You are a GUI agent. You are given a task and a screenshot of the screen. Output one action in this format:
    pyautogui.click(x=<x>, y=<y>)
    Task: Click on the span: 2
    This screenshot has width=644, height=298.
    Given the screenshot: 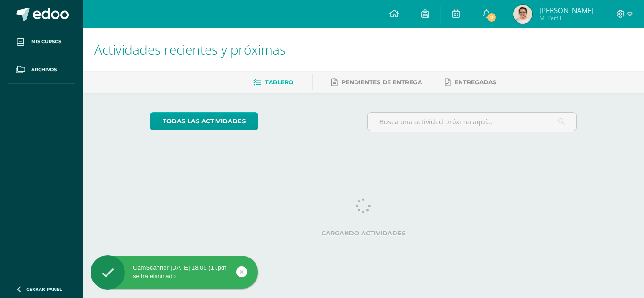 What is the action you would take?
    pyautogui.click(x=492, y=17)
    